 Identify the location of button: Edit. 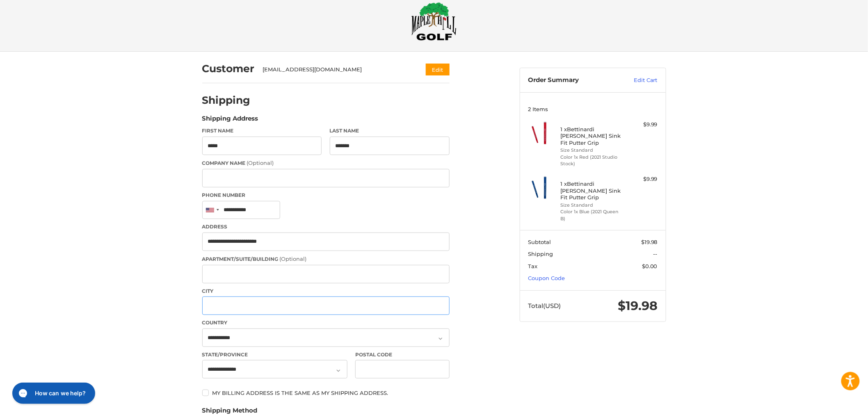
(438, 70).